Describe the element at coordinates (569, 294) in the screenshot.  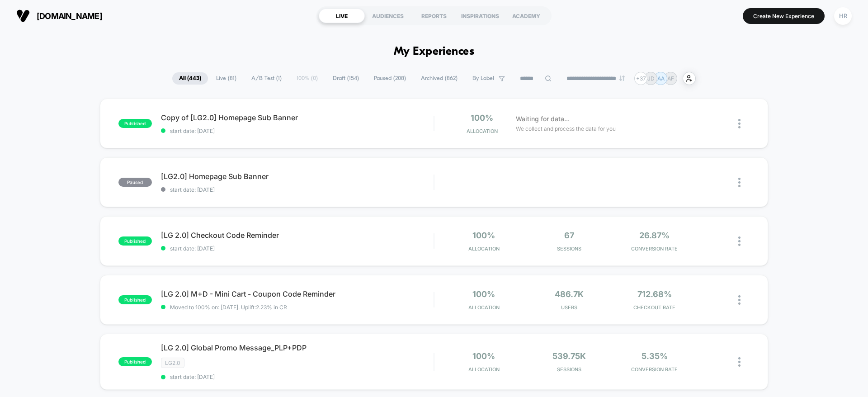
I see `span: 486.7k` at that location.